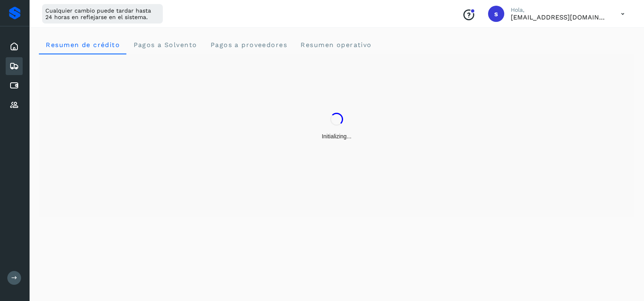 The height and width of the screenshot is (301, 644). I want to click on span: Resumen de crédito, so click(83, 45).